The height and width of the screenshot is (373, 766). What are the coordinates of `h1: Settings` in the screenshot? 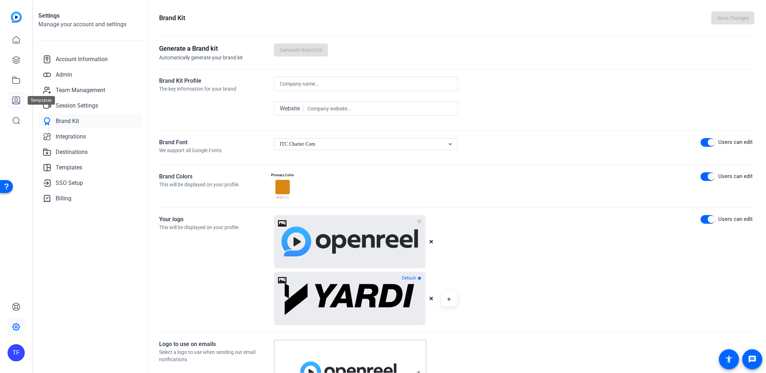 It's located at (90, 16).